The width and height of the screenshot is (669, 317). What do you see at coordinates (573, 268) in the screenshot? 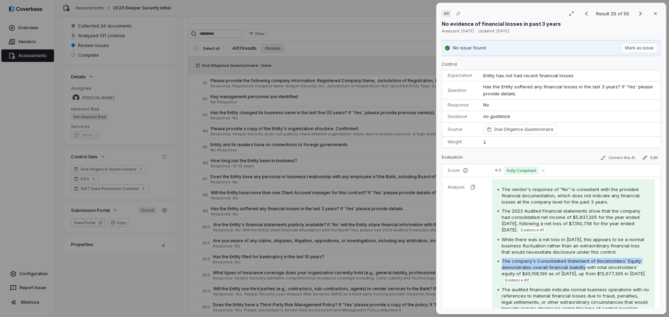
I see `span: The company's Consolidated Statement of Stockholders' Equity demonstrates overall financial stabi...` at bounding box center [573, 268].